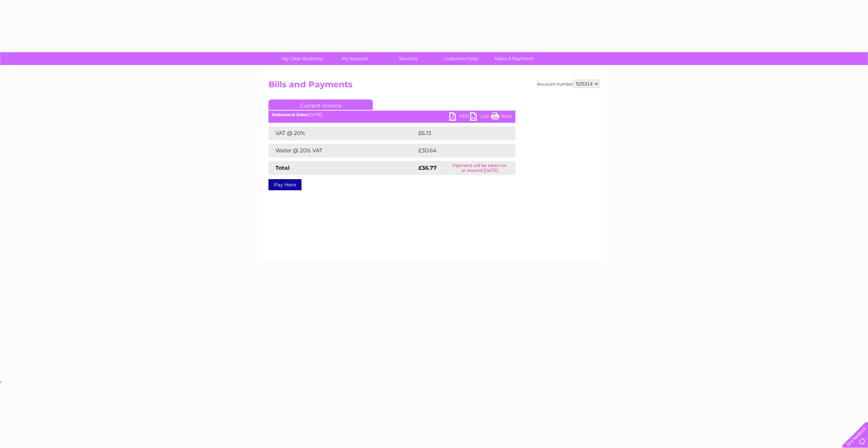 The width and height of the screenshot is (868, 448). Describe the element at coordinates (302, 58) in the screenshot. I see `a: My Clear Business` at that location.